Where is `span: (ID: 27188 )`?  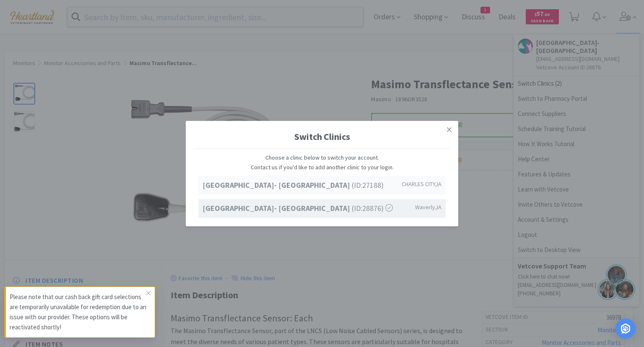
span: (ID: 27188 ) is located at coordinates (293, 185).